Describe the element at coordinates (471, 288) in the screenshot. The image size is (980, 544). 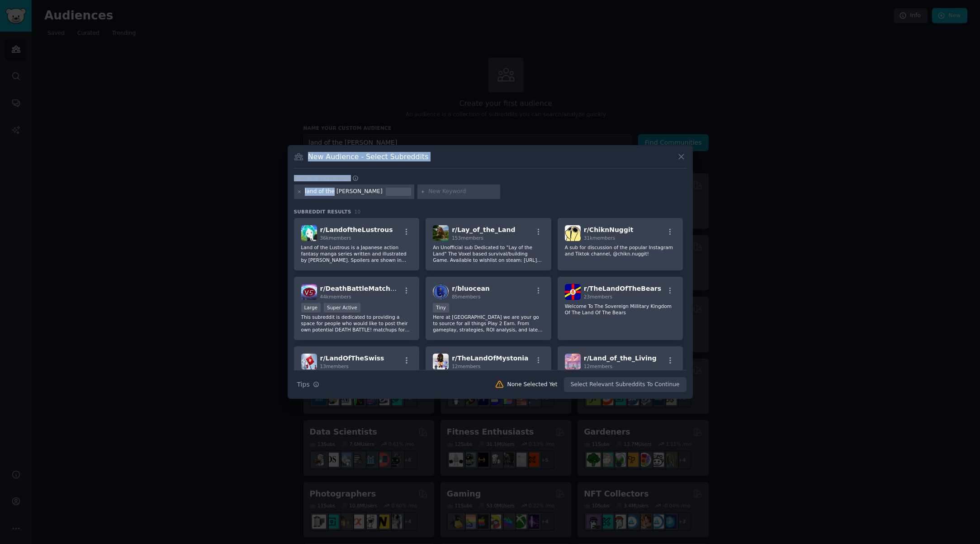
I see `span: r/ bluocean` at that location.